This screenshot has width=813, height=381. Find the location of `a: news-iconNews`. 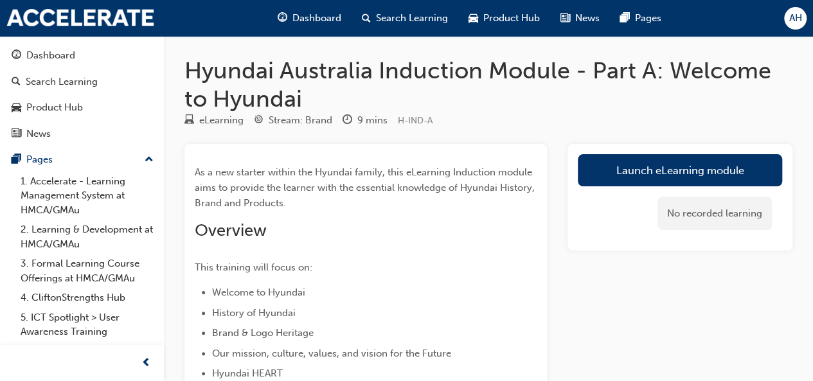

a: news-iconNews is located at coordinates (580, 18).